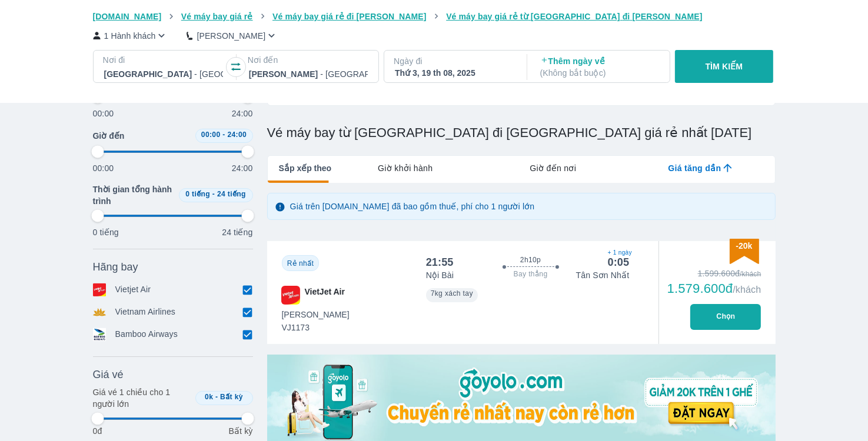 The width and height of the screenshot is (868, 441). I want to click on div: 0:05, so click(618, 262).